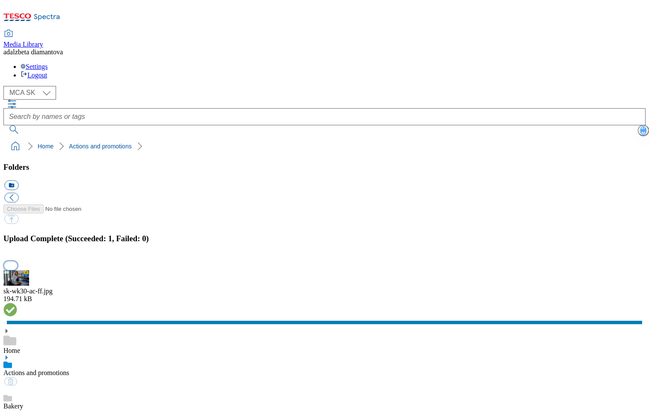 This screenshot has width=649, height=411. What do you see at coordinates (324, 167) in the screenshot?
I see `h3: Folders` at bounding box center [324, 167].